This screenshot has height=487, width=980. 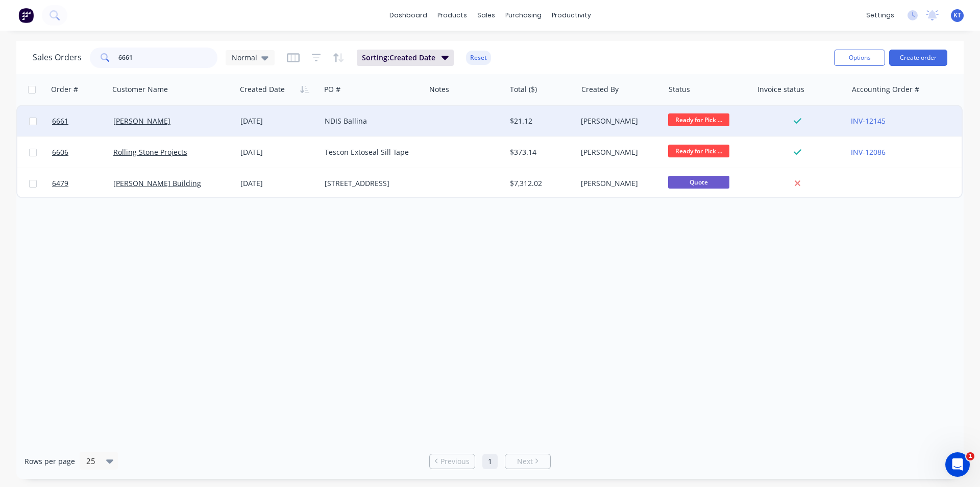 I want to click on div: Tescon Extoseal Sill Tape, so click(x=371, y=152).